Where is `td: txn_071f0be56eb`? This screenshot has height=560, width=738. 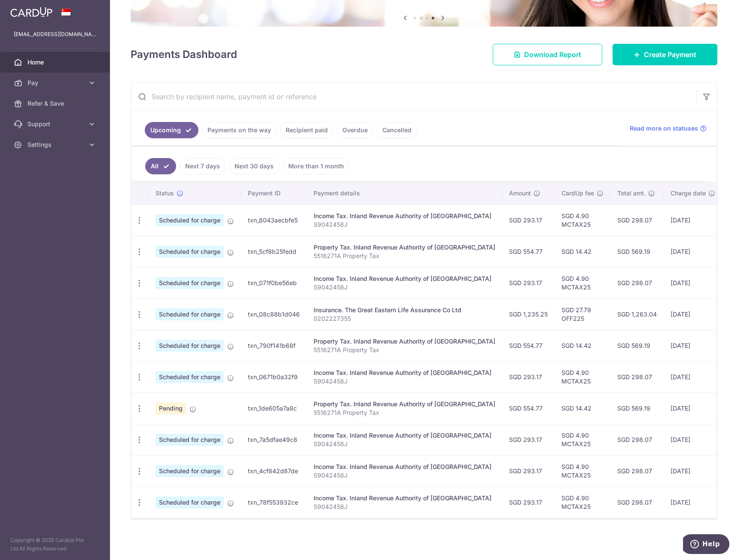
td: txn_071f0be56eb is located at coordinates (274, 283).